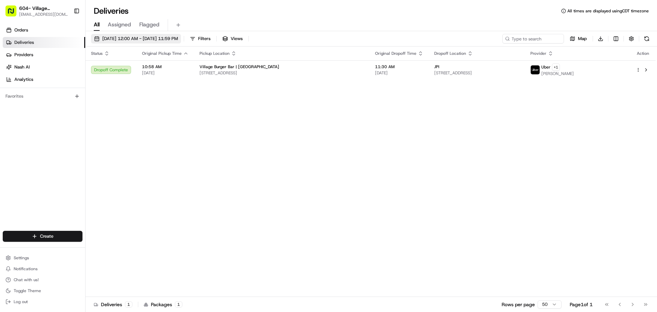  Describe the element at coordinates (437, 67) in the screenshot. I see `span: JPI` at that location.